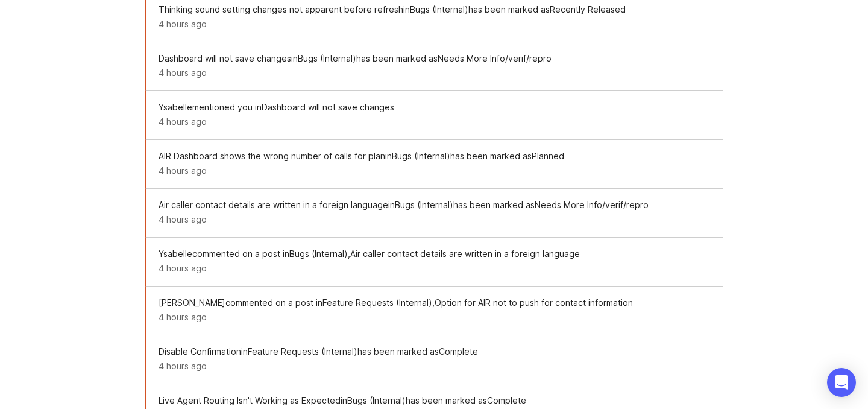 Image resolution: width=868 pixels, height=409 pixels. I want to click on a: Ysabellementioned you inDashboard will not save changes4 hours ago, so click(434, 115).